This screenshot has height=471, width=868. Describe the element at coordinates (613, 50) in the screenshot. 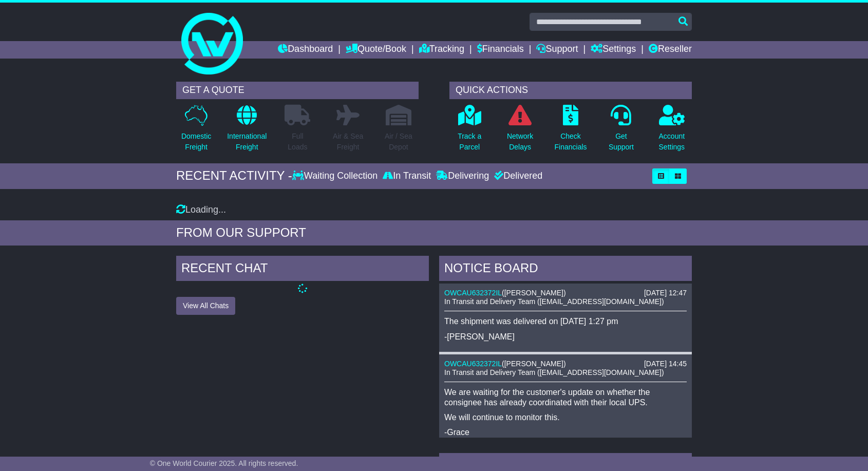

I see `a: Settings` at that location.